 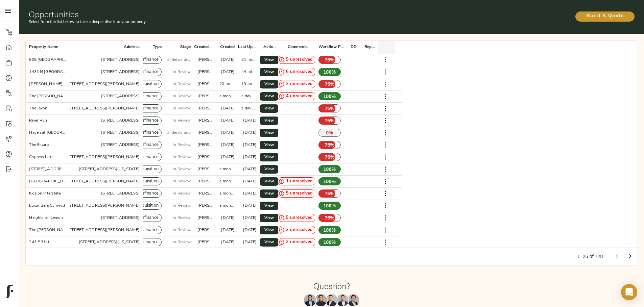 I want to click on img: logo, so click(x=9, y=292).